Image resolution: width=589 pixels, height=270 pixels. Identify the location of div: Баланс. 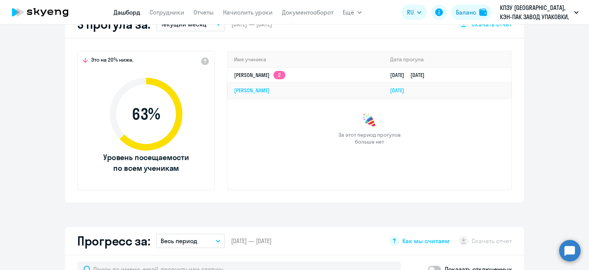
(466, 12).